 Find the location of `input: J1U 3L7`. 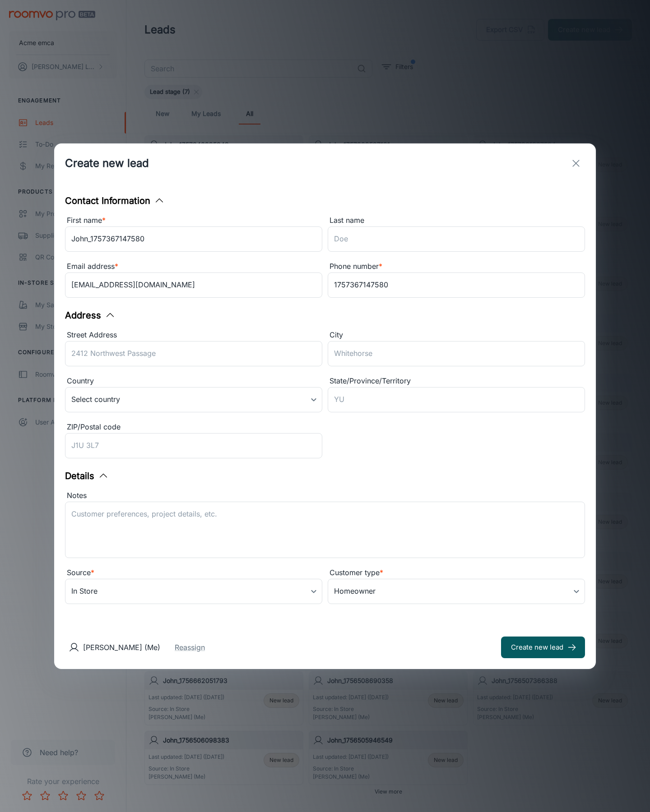

input: J1U 3L7 is located at coordinates (194, 446).